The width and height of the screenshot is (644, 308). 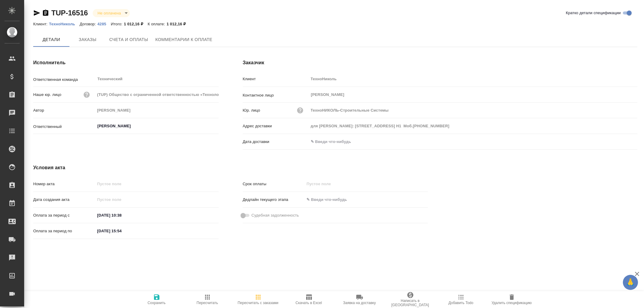 What do you see at coordinates (104, 24) in the screenshot?
I see `a: 4285` at bounding box center [104, 24].